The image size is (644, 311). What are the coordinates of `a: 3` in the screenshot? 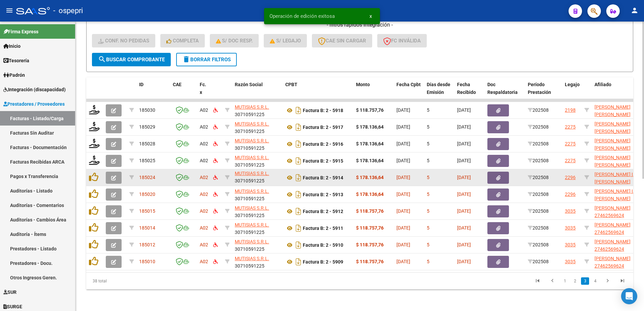 It's located at (585, 281).